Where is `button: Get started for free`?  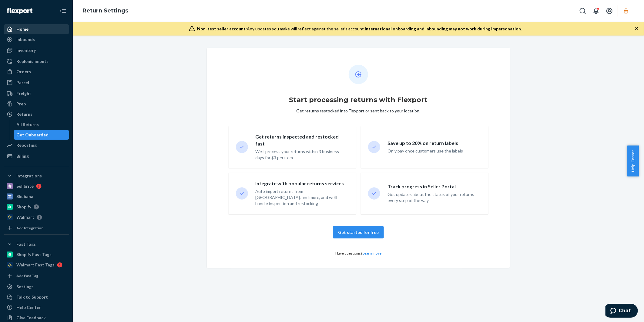
button: Get started for free is located at coordinates (358, 232).